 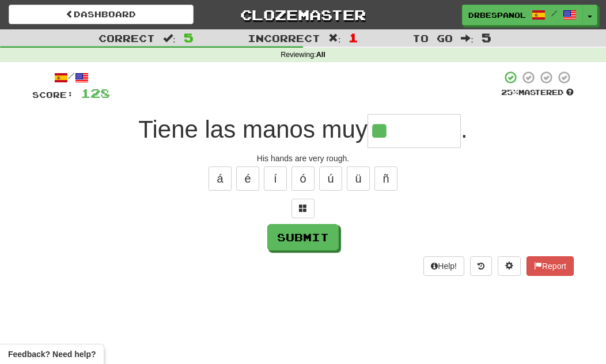 What do you see at coordinates (386, 178) in the screenshot?
I see `button: ñ` at bounding box center [386, 178].